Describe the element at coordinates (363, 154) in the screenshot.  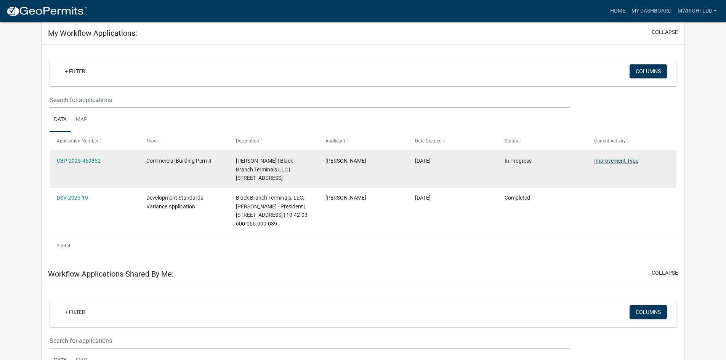
I see `div: collapse` at that location.